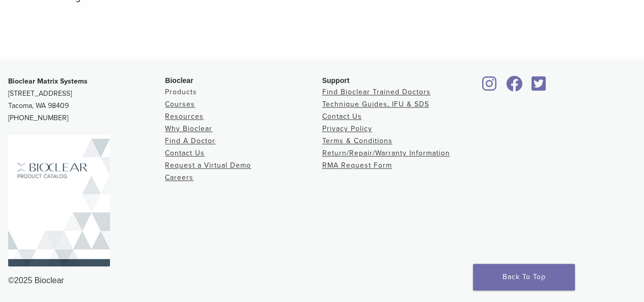 This screenshot has width=644, height=302. I want to click on a: Resources, so click(185, 116).